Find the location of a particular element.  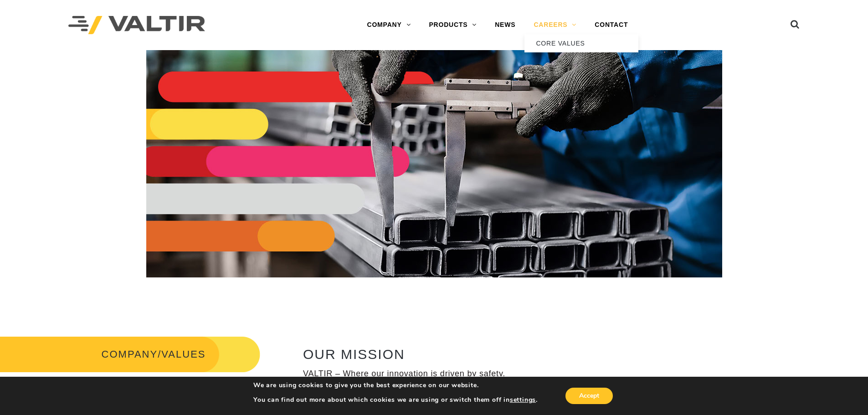

img: Valtir is located at coordinates (137, 25).